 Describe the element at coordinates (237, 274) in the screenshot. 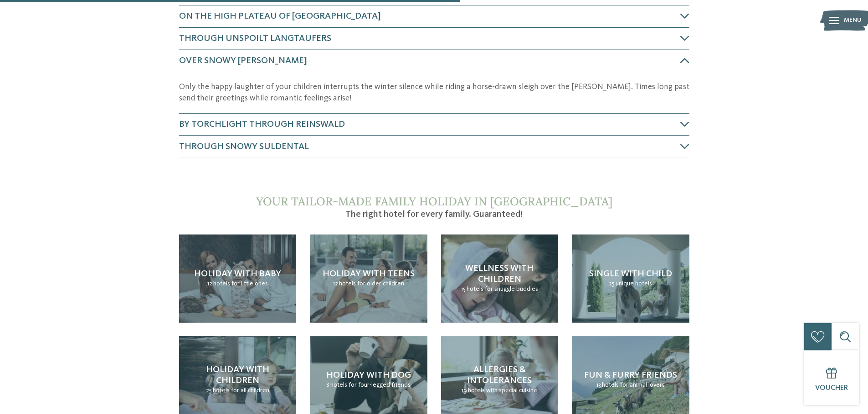

I see `span: Holiday with baby` at that location.